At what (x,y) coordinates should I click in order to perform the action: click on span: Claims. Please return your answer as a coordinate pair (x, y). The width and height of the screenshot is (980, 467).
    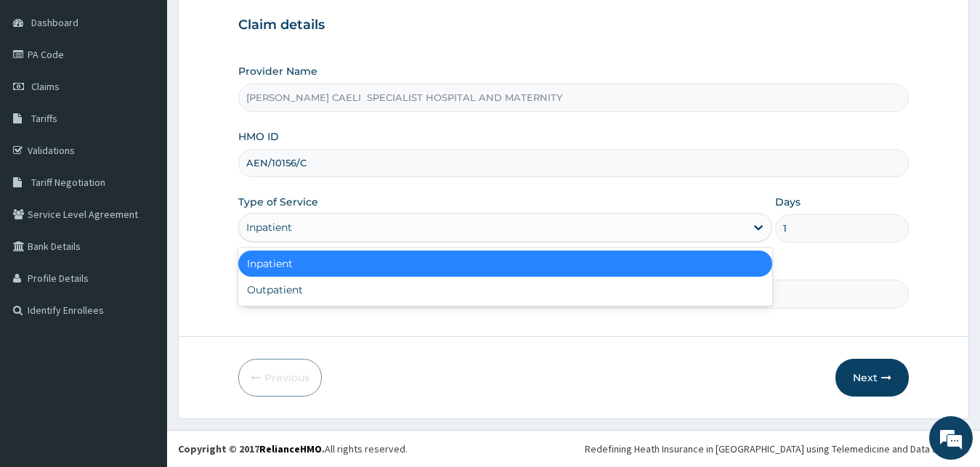
    Looking at the image, I should click on (45, 87).